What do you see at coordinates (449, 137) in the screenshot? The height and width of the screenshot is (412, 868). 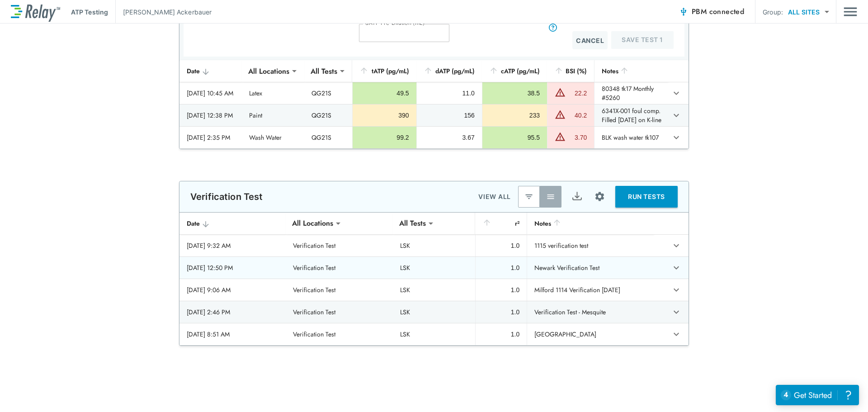 I see `div: 3.67` at bounding box center [449, 137].